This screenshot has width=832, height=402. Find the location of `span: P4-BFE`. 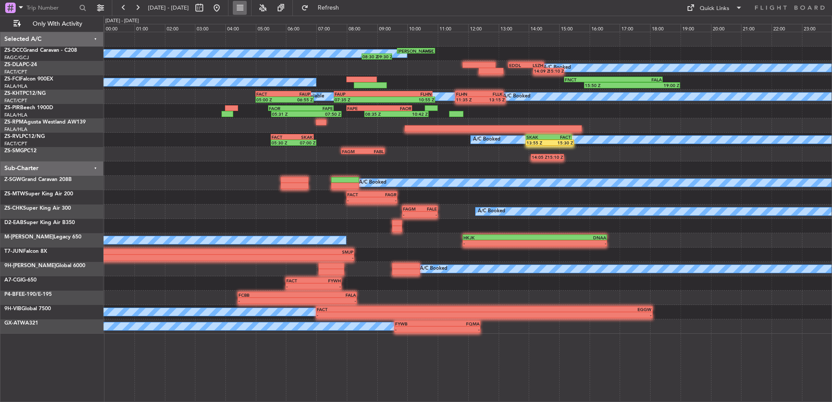

span: P4-BFE is located at coordinates (13, 295).